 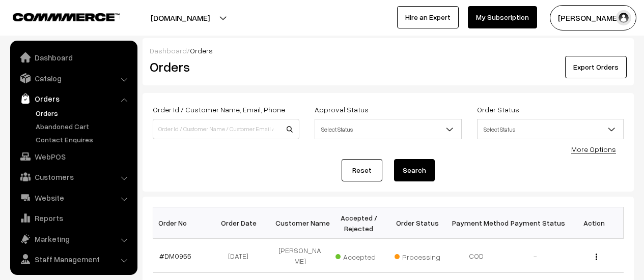 What do you see at coordinates (241, 223) in the screenshot?
I see `th: Order Date` at bounding box center [241, 223].